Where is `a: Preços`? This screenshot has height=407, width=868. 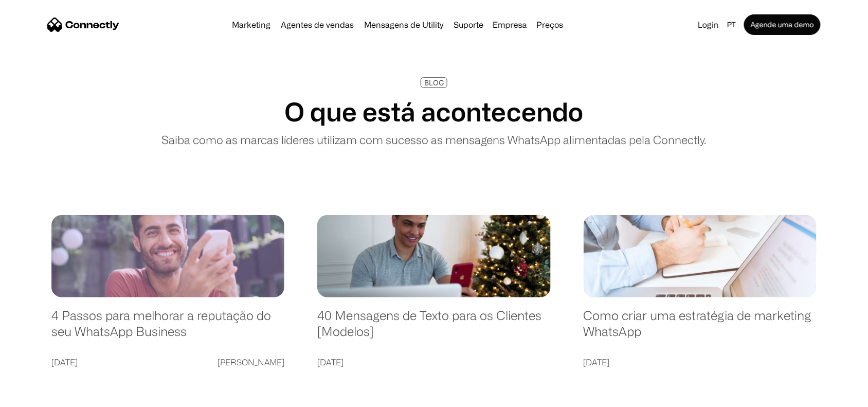
a: Preços is located at coordinates (550, 25).